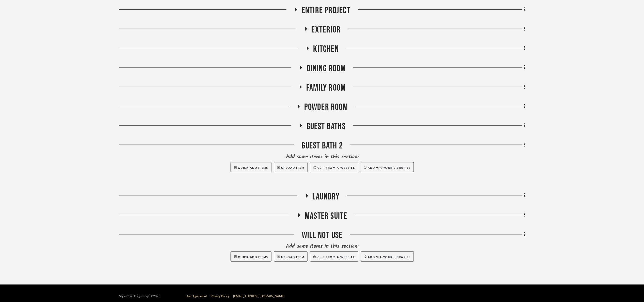  Describe the element at coordinates (326, 197) in the screenshot. I see `span: Laundry` at that location.